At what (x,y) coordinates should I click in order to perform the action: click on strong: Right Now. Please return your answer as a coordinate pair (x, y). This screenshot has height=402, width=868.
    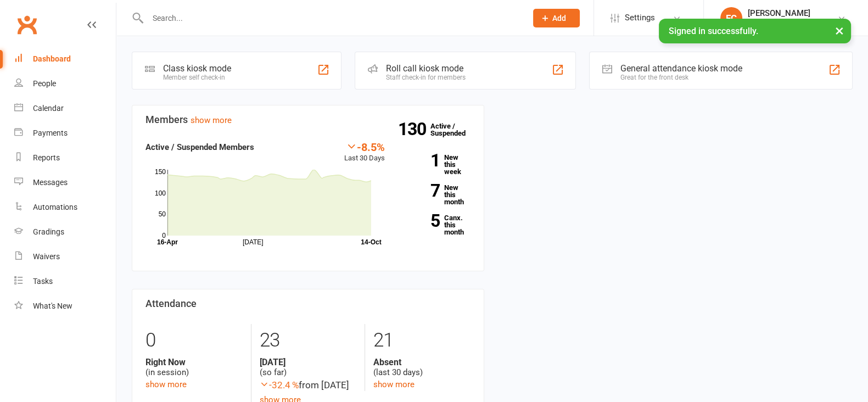
    Looking at the image, I should click on (194, 362).